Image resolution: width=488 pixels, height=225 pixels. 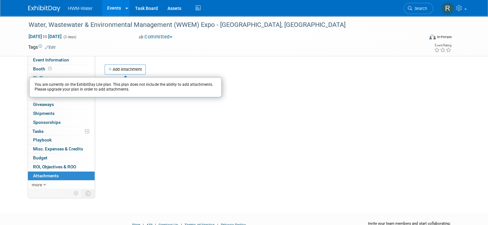 What do you see at coordinates (442, 46) in the screenshot?
I see `div: Event Rating` at bounding box center [442, 46].